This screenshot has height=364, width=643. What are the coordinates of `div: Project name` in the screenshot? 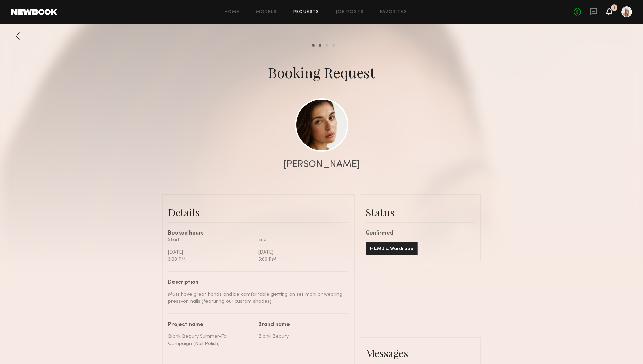 It's located at (210, 325).